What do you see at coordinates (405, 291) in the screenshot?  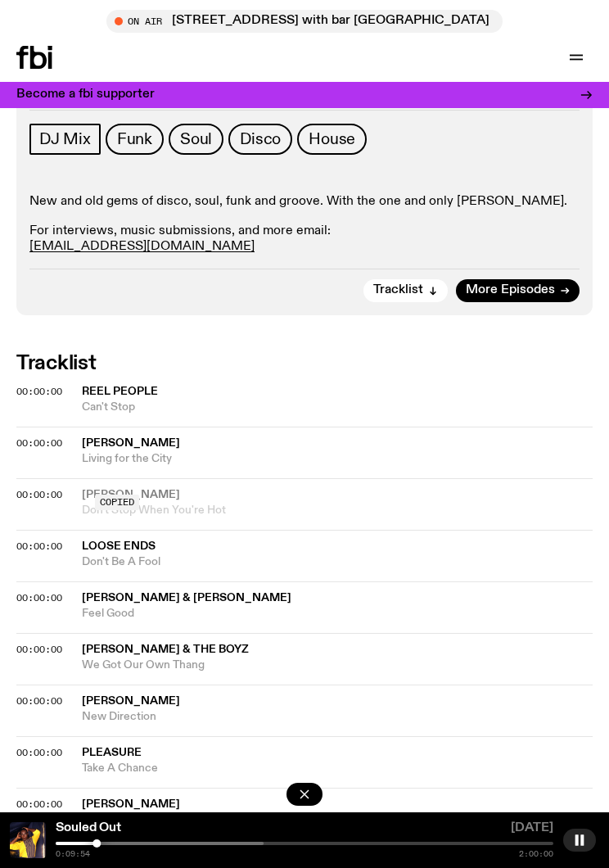 I see `button: Tracklist` at bounding box center [405, 291].